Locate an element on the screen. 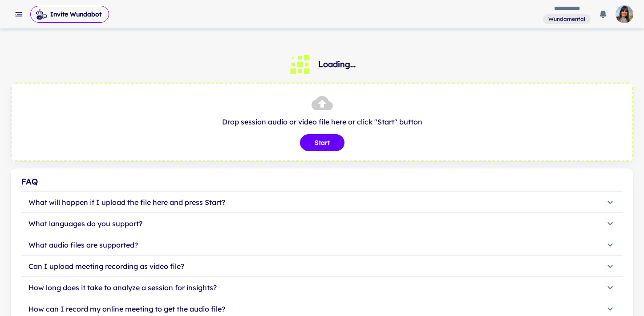  button: What will happen if I upload the file here and press Start? is located at coordinates (322, 202).